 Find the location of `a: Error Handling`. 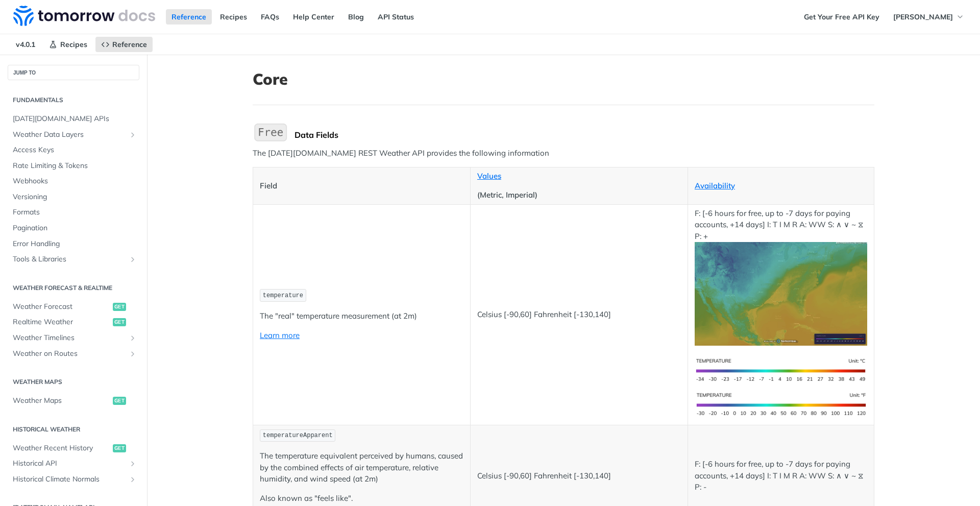

a: Error Handling is located at coordinates (73, 244).